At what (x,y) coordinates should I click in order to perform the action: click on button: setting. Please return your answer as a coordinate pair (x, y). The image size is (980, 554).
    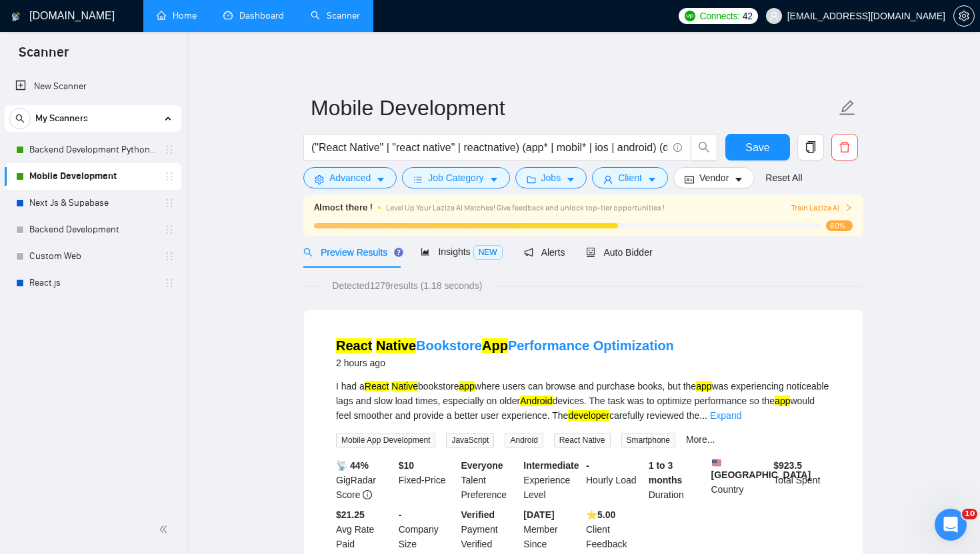
    Looking at the image, I should click on (964, 16).